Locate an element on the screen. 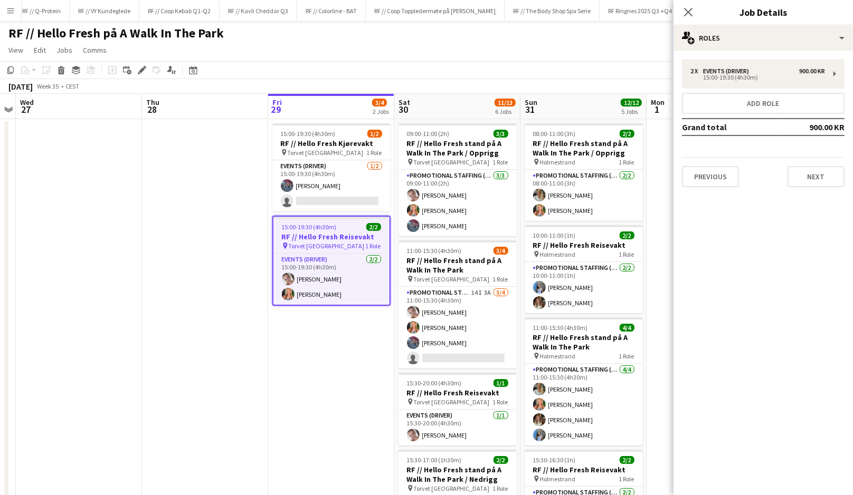 This screenshot has height=495, width=853. a: View is located at coordinates (16, 50).